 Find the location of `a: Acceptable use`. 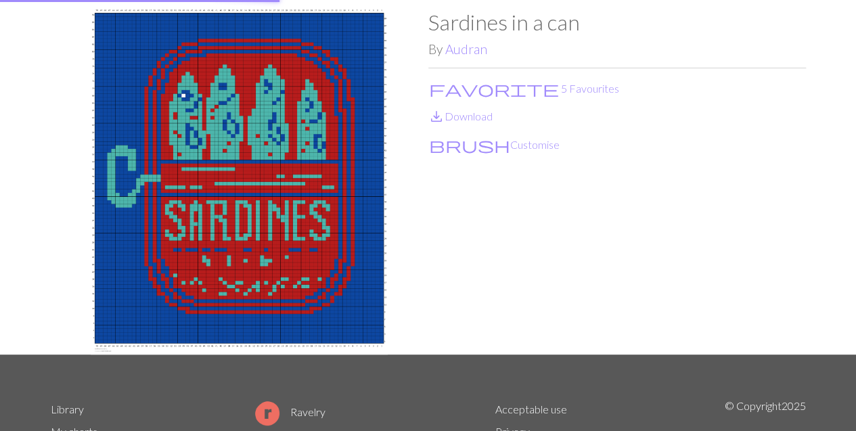

a: Acceptable use is located at coordinates (531, 409).